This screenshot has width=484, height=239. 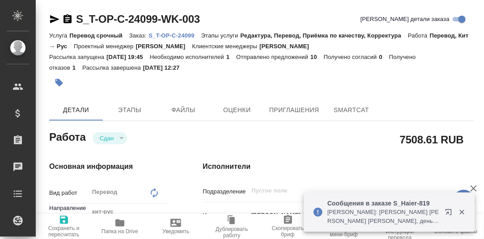 I want to click on p: Редактура, Перевод, Приёмка по качеству, Корректура, so click(x=324, y=35).